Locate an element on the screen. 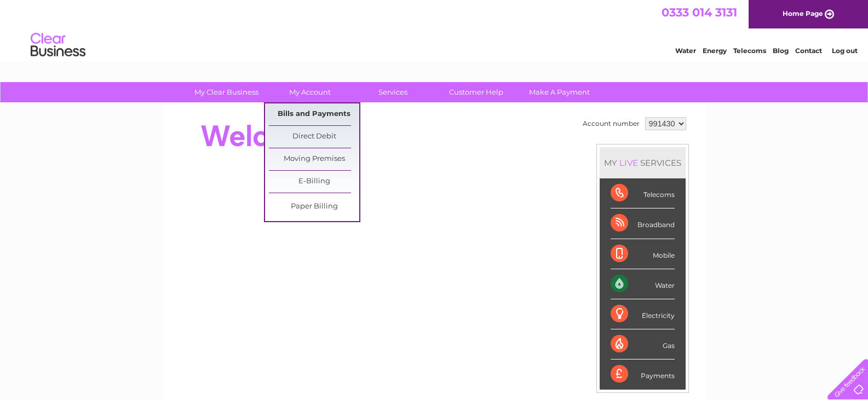  a: Direct Debit is located at coordinates (314, 137).